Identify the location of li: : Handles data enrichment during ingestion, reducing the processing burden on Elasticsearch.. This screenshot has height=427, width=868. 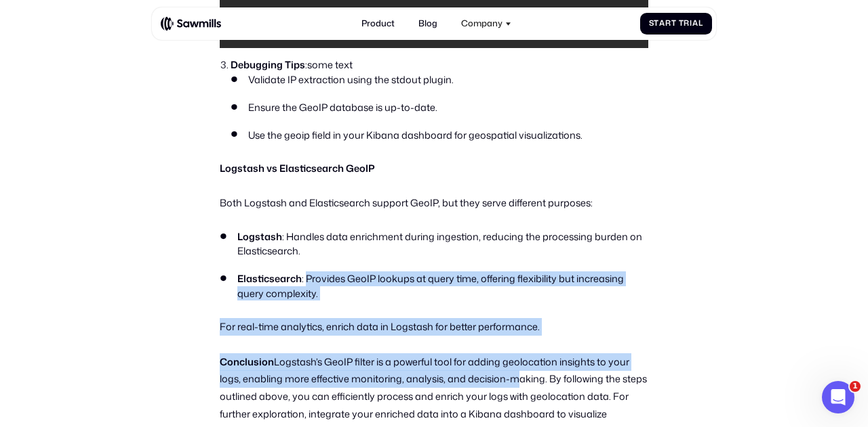
(434, 244).